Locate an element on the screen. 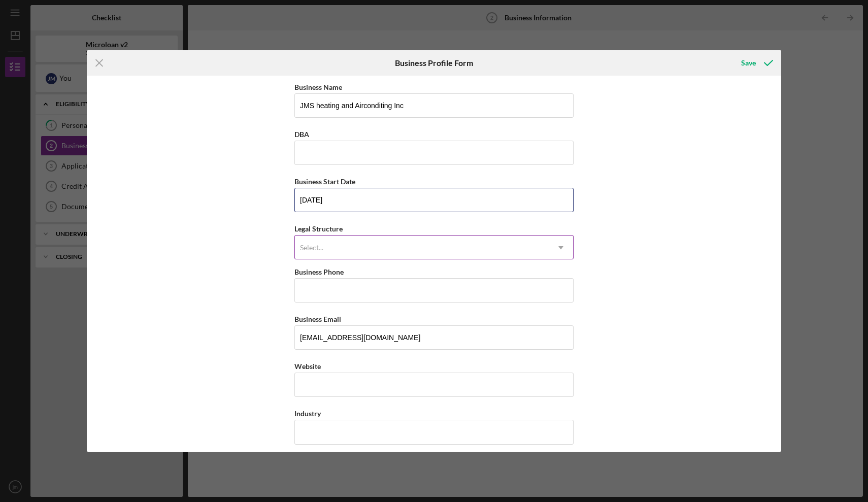 This screenshot has height=502, width=868. label: Business Email is located at coordinates (318, 319).